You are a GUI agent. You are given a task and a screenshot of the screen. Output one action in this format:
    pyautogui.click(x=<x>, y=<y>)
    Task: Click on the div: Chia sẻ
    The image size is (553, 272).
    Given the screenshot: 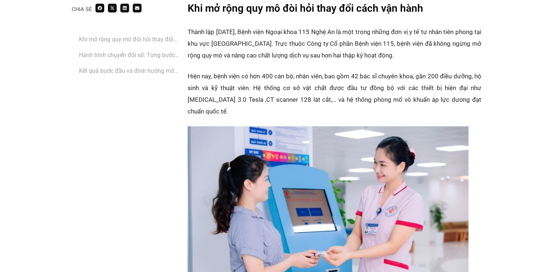 What is the action you would take?
    pyautogui.click(x=82, y=9)
    